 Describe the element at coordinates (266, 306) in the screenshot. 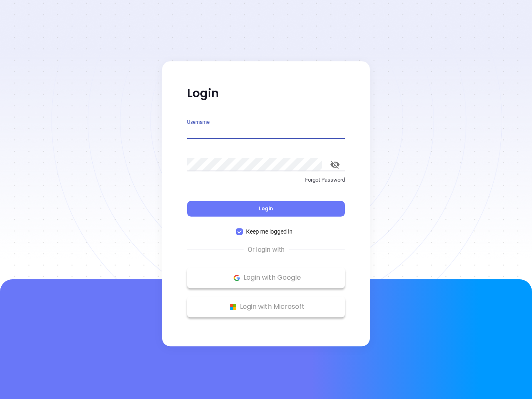

I see `p: Login with Microsoft` at that location.